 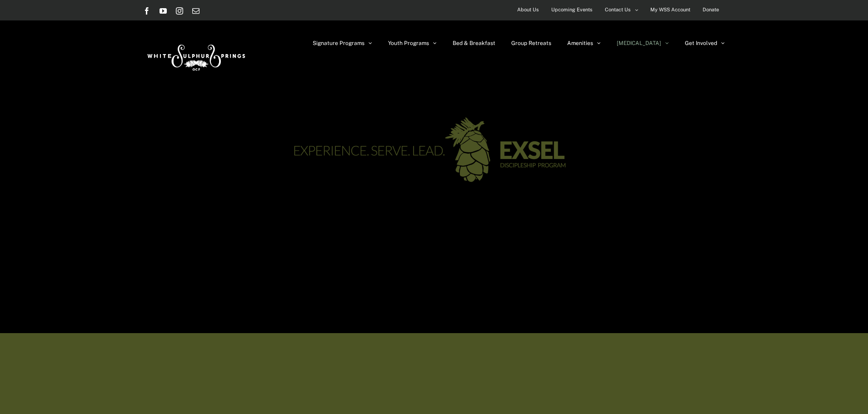 I want to click on span: Signature Programs, so click(x=338, y=43).